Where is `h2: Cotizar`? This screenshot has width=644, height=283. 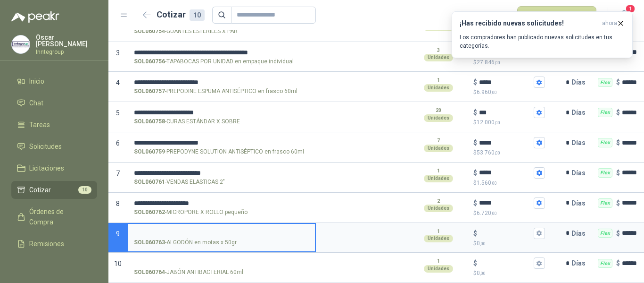 h2: Cotizar is located at coordinates (180, 14).